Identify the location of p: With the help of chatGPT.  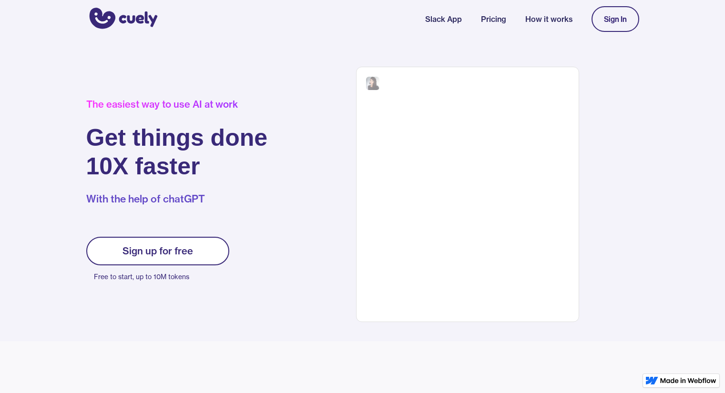
(177, 199).